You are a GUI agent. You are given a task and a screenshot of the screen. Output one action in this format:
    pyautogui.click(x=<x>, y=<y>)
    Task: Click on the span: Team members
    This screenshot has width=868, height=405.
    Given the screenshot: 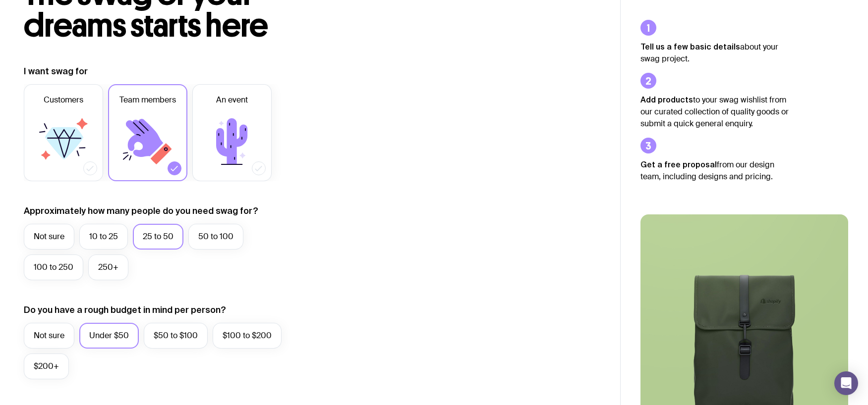 What is the action you would take?
    pyautogui.click(x=148, y=100)
    